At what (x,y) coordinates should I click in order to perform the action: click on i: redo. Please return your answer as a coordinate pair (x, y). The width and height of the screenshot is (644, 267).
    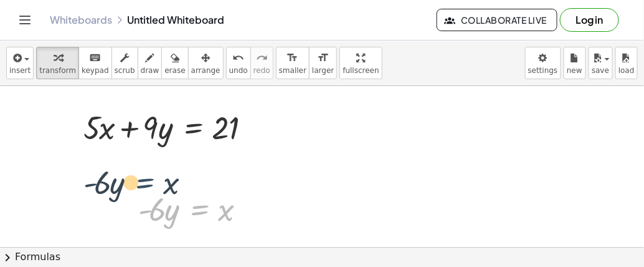
    Looking at the image, I should click on (262, 58).